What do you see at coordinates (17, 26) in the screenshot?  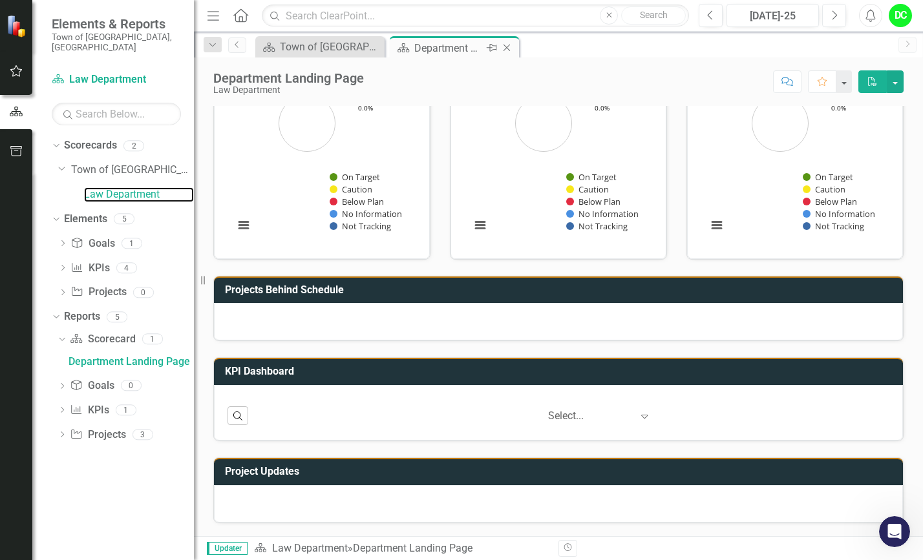 I see `img: ClearPoint Strategy` at bounding box center [17, 26].